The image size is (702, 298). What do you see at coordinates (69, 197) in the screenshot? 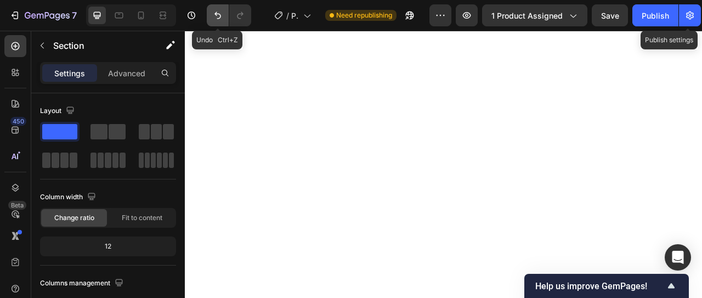
I see `div: Column width` at bounding box center [69, 197].